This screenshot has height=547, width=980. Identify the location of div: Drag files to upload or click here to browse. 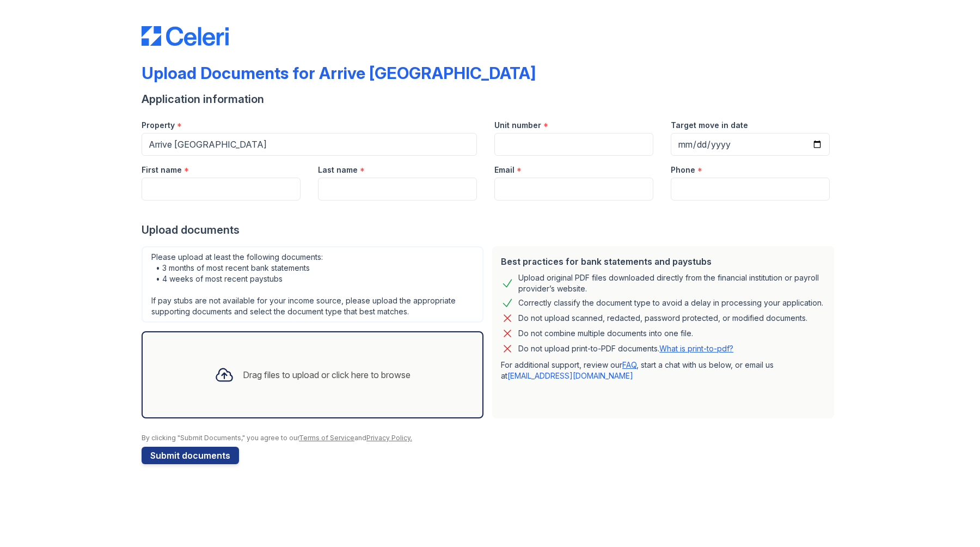
(327, 375).